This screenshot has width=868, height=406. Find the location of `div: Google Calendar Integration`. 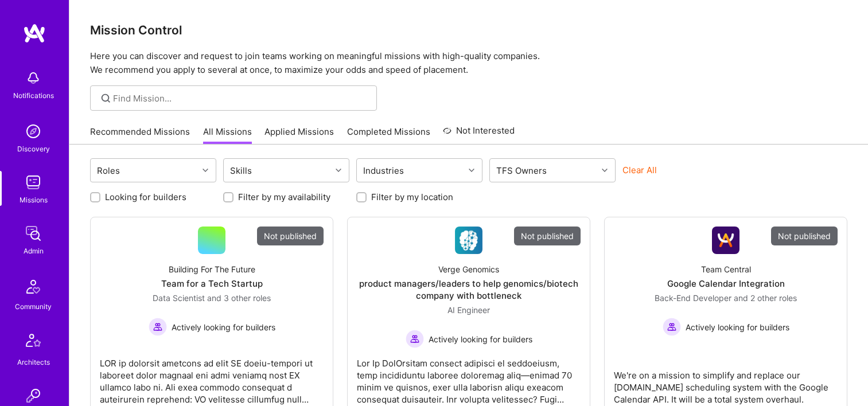

div: Google Calendar Integration is located at coordinates (726, 283).